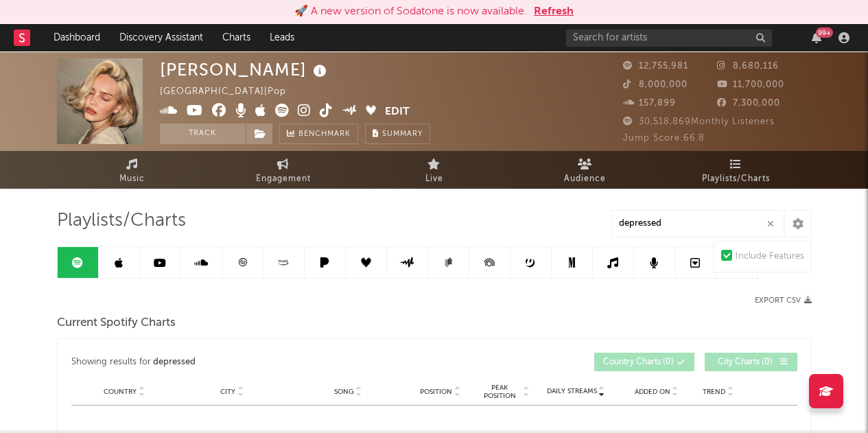 The height and width of the screenshot is (433, 868). What do you see at coordinates (769, 256) in the screenshot?
I see `div: Include Features` at bounding box center [769, 256].